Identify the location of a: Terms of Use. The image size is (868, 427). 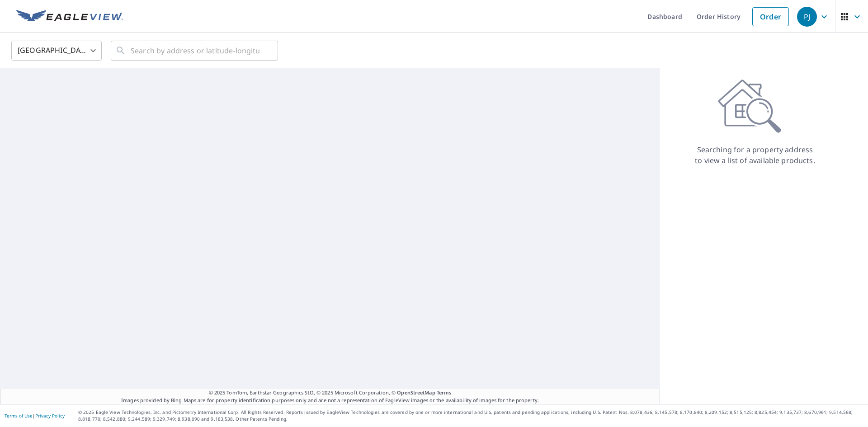
(19, 416).